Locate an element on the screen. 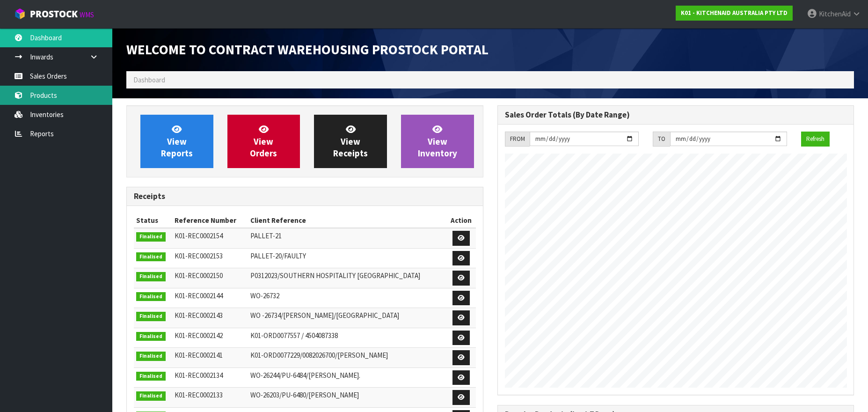 This screenshot has width=868, height=412. span: K01-REC0002143 is located at coordinates (198, 315).